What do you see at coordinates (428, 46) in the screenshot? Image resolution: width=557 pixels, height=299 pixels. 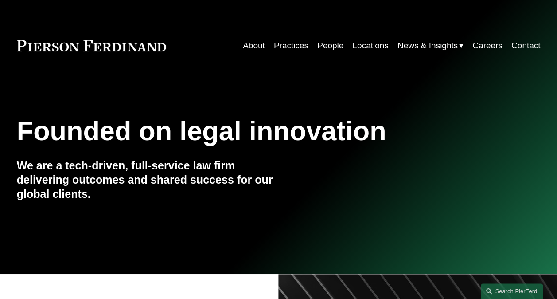 I see `span: News & Insights` at bounding box center [428, 46].